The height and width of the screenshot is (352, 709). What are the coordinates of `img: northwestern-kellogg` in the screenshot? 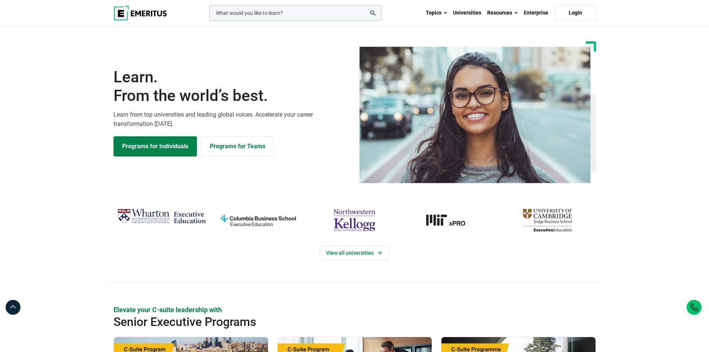 It's located at (355, 220).